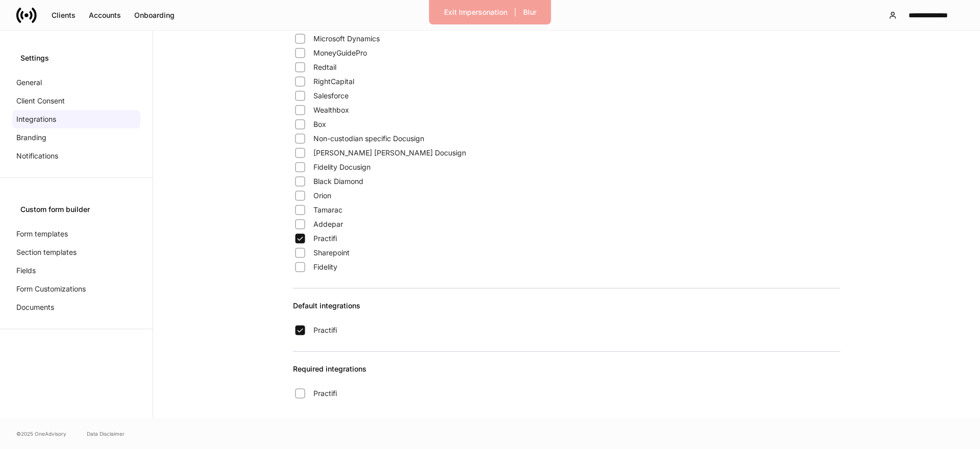 The image size is (980, 449). I want to click on div: Exit Impersonation, so click(476, 12).